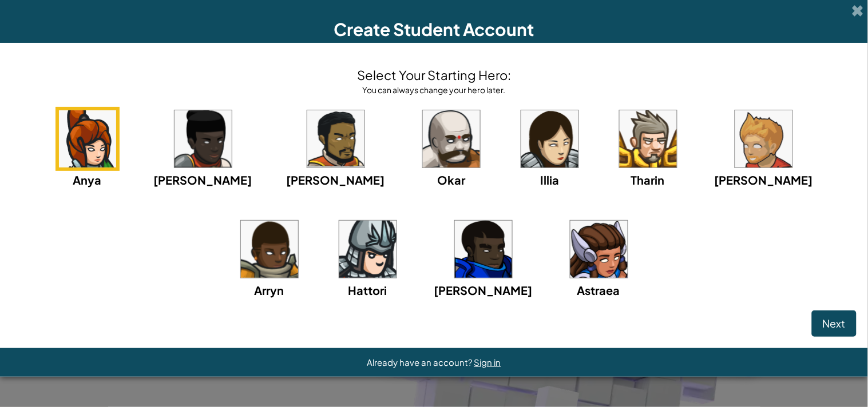 The width and height of the screenshot is (868, 407). Describe the element at coordinates (549, 179) in the screenshot. I see `span: Illia` at that location.